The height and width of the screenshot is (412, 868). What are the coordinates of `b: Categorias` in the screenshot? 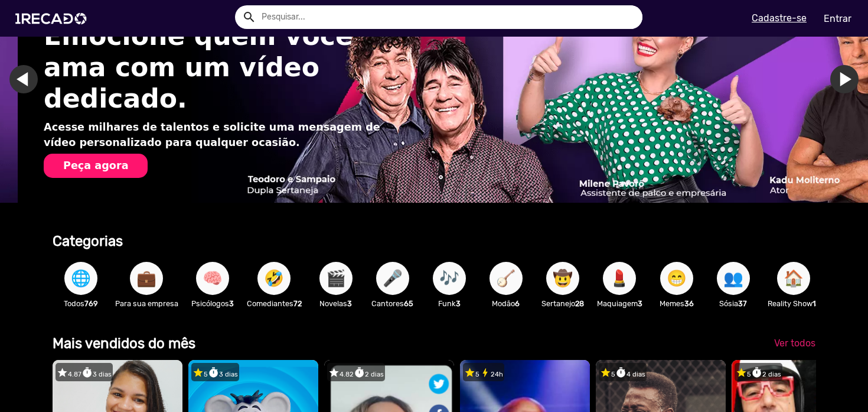 It's located at (87, 241).